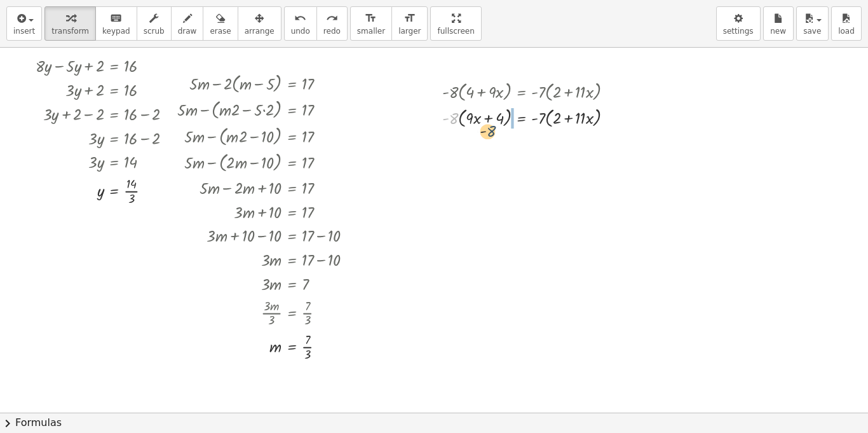  Describe the element at coordinates (220, 31) in the screenshot. I see `span: erase` at that location.